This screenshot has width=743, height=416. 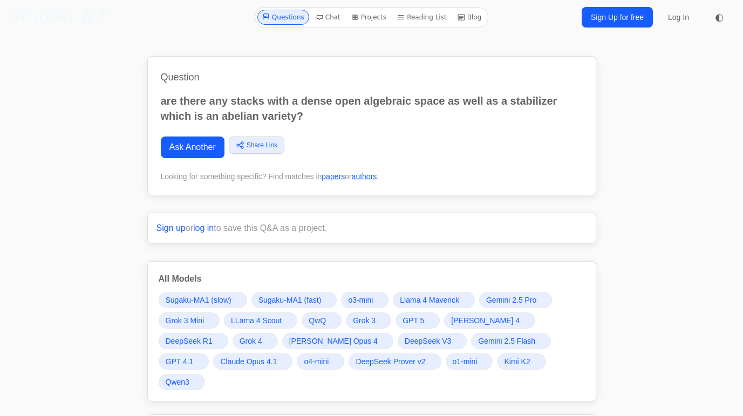 What do you see at coordinates (395, 362) in the screenshot?
I see `a: DeepSeek Prover v2` at bounding box center [395, 362].